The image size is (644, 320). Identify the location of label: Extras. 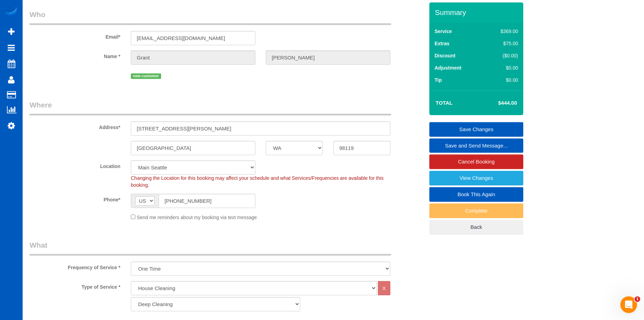
(442, 44).